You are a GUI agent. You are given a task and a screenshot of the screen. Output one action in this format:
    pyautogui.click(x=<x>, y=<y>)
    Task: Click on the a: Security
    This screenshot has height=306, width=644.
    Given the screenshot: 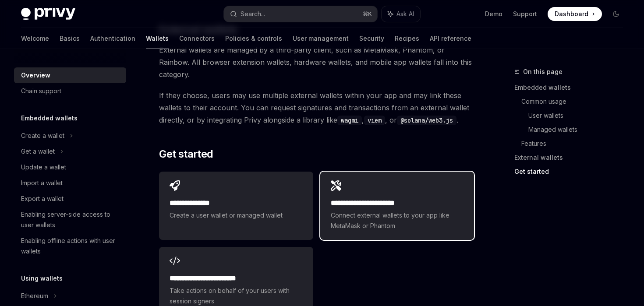 What is the action you would take?
    pyautogui.click(x=372, y=38)
    